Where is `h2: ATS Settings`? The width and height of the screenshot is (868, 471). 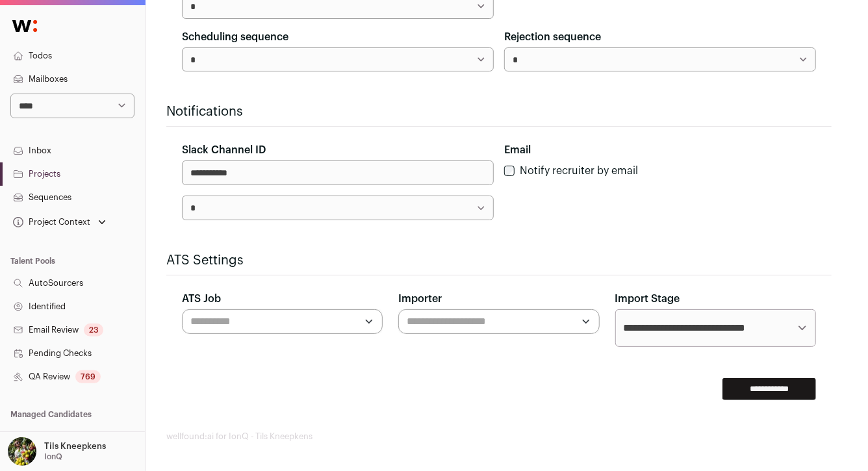 h2: ATS Settings is located at coordinates (499, 261).